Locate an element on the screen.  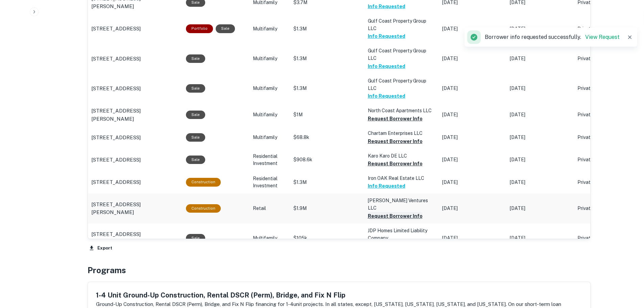
p: $908.6k is located at coordinates (327, 159).